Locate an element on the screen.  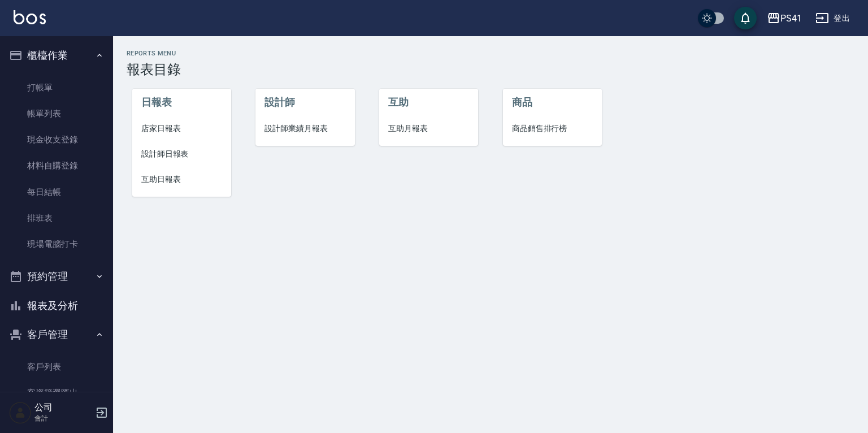
img: Person is located at coordinates (20, 413).